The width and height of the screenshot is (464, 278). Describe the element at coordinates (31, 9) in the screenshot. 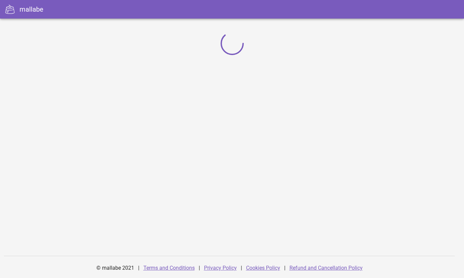

I see `div: mallabe` at that location.